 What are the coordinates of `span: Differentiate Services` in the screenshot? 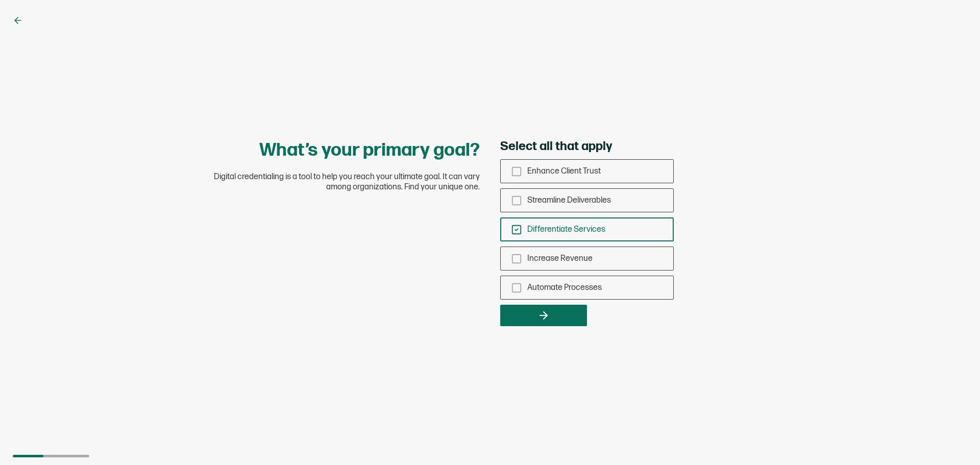 It's located at (566, 230).